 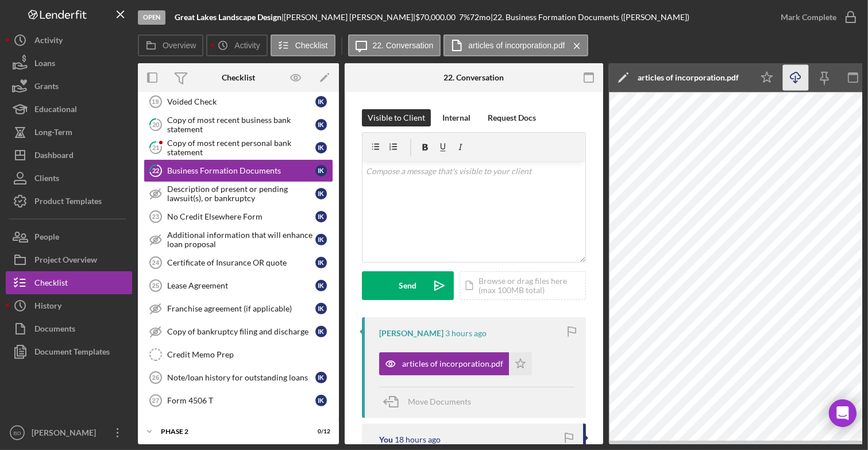 I want to click on button: 22. Conversation, so click(x=394, y=45).